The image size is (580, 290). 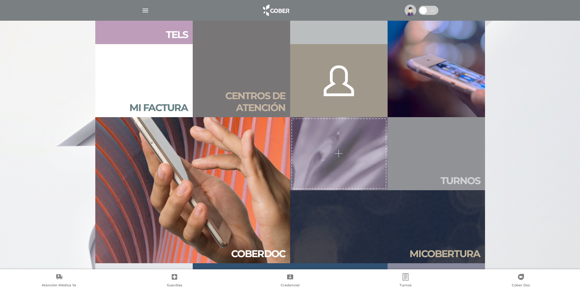 What do you see at coordinates (290, 281) in the screenshot?
I see `a: Credencial` at bounding box center [290, 281].